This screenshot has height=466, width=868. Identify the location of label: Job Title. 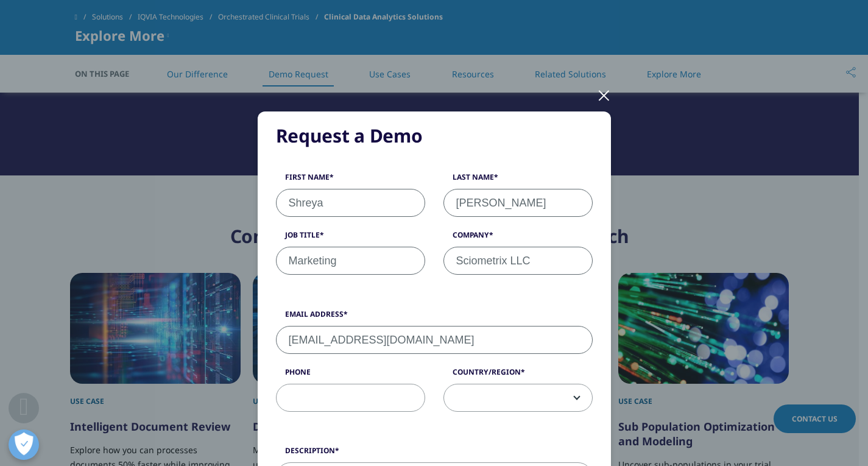
(350, 238).